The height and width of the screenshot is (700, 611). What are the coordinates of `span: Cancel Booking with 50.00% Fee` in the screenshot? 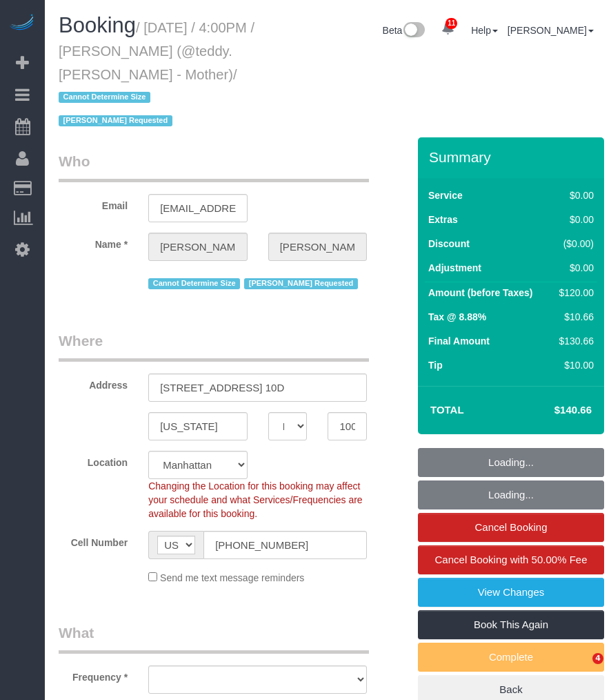 It's located at (512, 559).